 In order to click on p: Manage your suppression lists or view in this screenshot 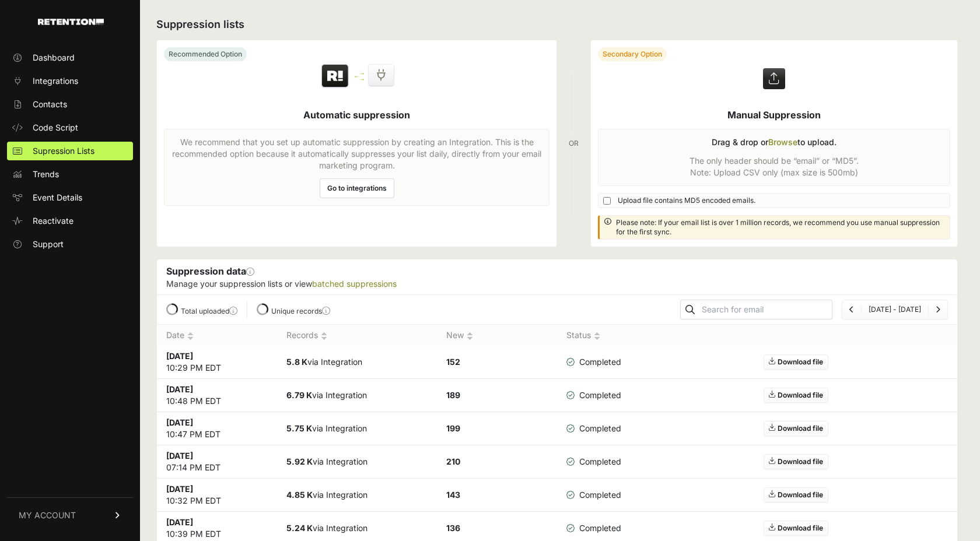, I will do `click(557, 284)`.